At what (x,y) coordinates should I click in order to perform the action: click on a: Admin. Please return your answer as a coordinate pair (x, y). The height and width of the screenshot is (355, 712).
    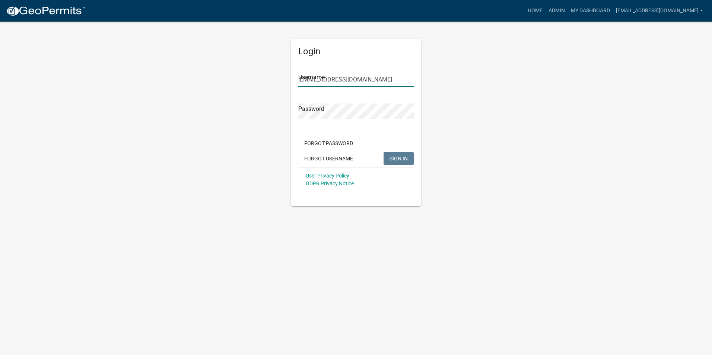
    Looking at the image, I should click on (557, 11).